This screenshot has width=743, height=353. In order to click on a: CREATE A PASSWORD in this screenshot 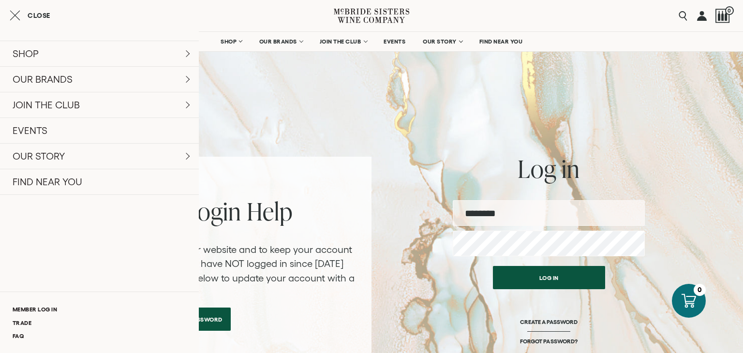, I will do `click(548, 328)`.